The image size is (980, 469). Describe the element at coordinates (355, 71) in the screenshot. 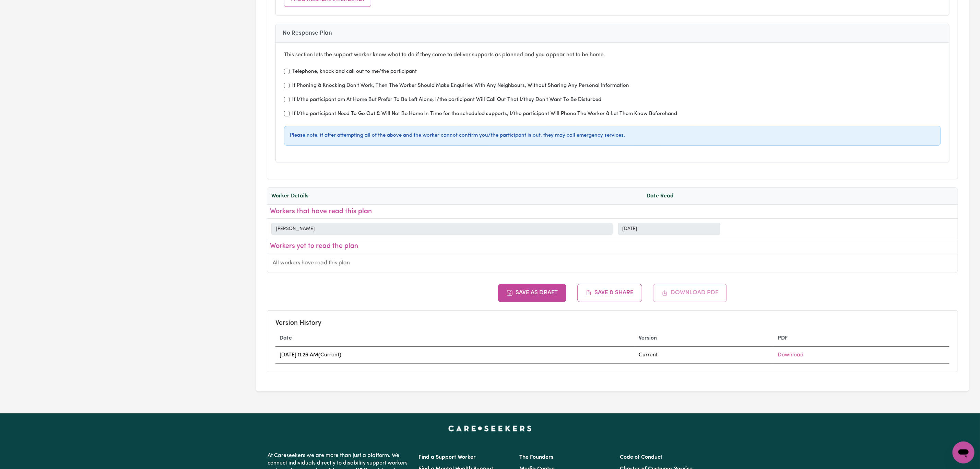

I see `label: Telephone, knock and call out to me/the participant` at that location.